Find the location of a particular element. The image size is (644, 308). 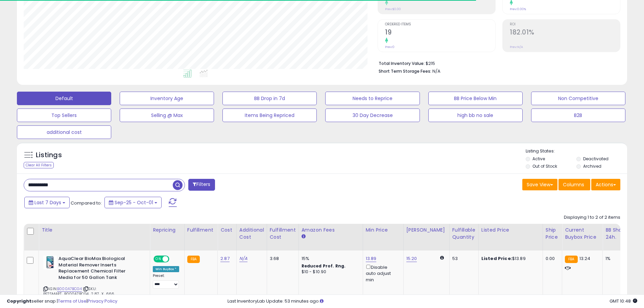

h2: 182.01% is located at coordinates (565, 33).